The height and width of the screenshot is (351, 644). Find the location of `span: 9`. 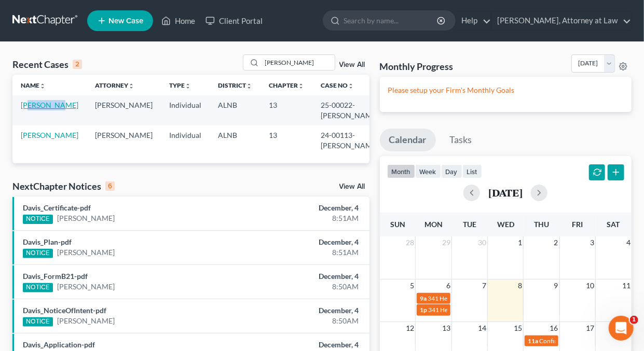

span: 9 is located at coordinates (556, 286).